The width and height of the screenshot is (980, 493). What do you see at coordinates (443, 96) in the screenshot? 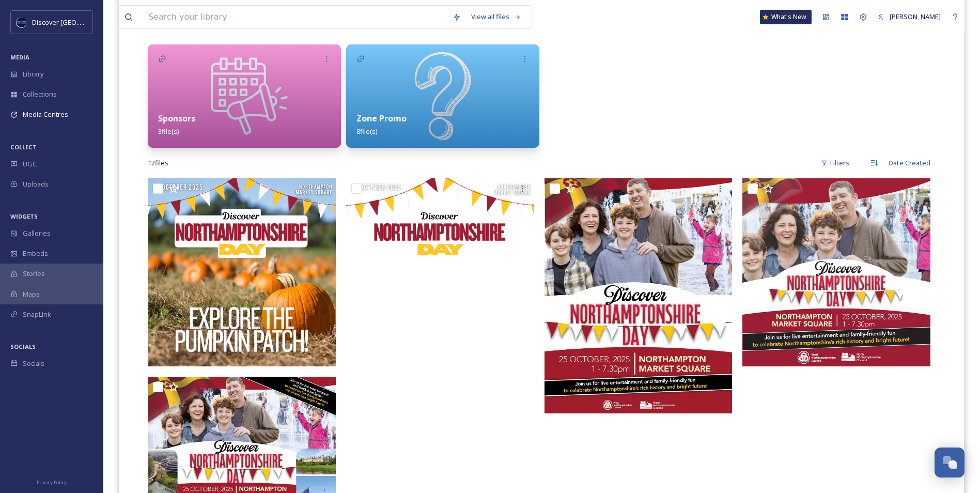
I see `img: 74aea876-34f9-41ed-a5a7-3cc75dfe97ef.jpg` at bounding box center [443, 96].